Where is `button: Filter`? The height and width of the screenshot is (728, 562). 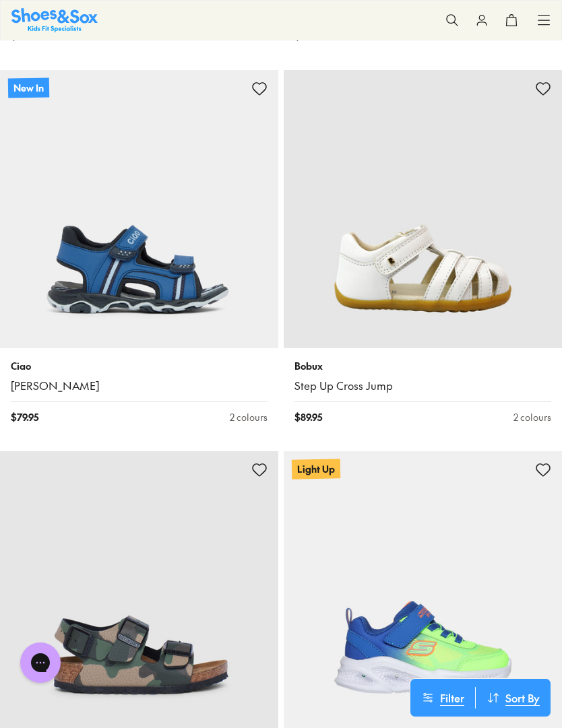 button: Filter is located at coordinates (443, 698).